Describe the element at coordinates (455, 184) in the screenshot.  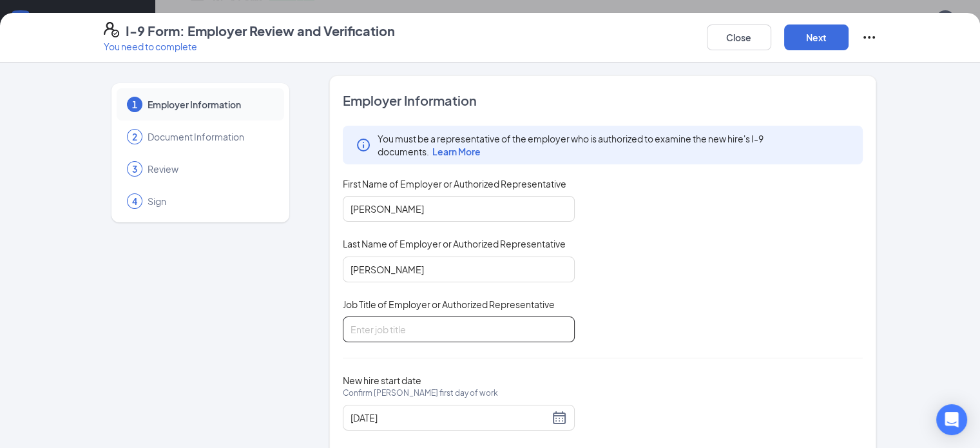
I see `span: First Name of Employer or Authorized Representative` at that location.